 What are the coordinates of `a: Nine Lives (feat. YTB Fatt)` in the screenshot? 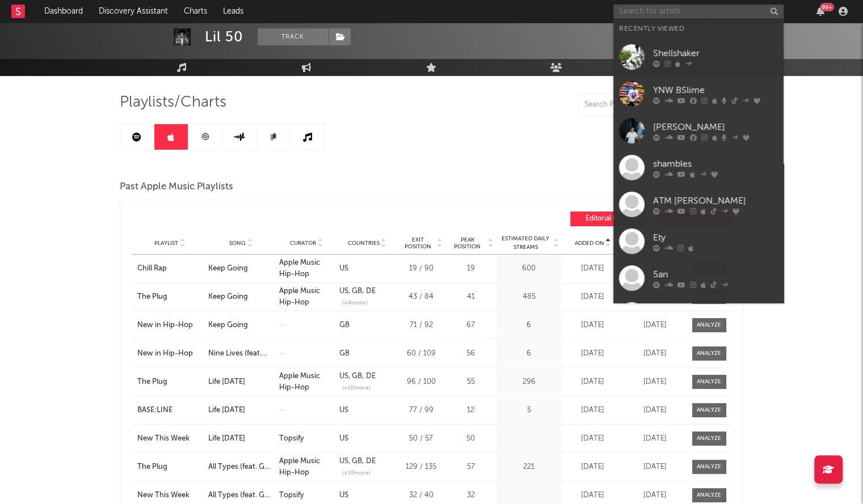 It's located at (241, 354).